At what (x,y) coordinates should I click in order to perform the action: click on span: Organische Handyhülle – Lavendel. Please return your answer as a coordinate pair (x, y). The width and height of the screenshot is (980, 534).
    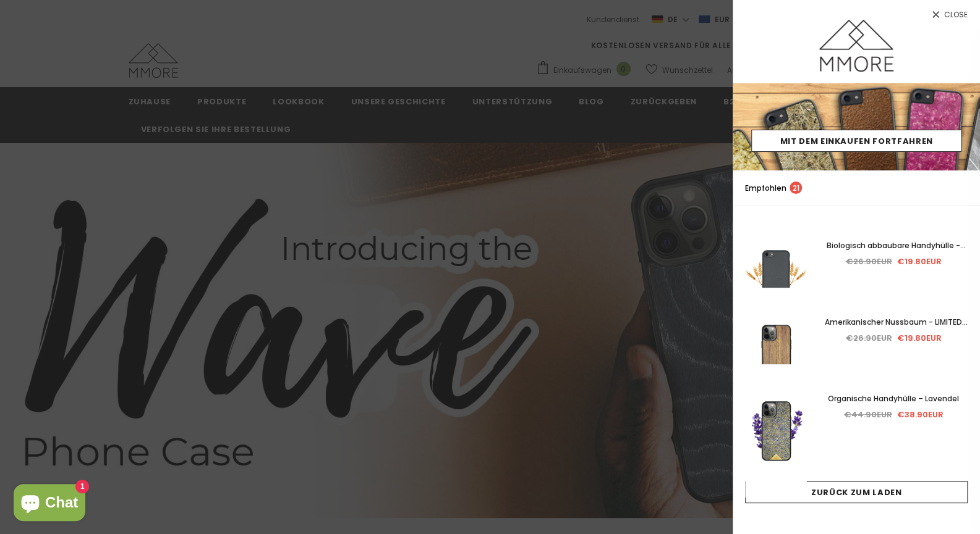
    Looking at the image, I should click on (893, 398).